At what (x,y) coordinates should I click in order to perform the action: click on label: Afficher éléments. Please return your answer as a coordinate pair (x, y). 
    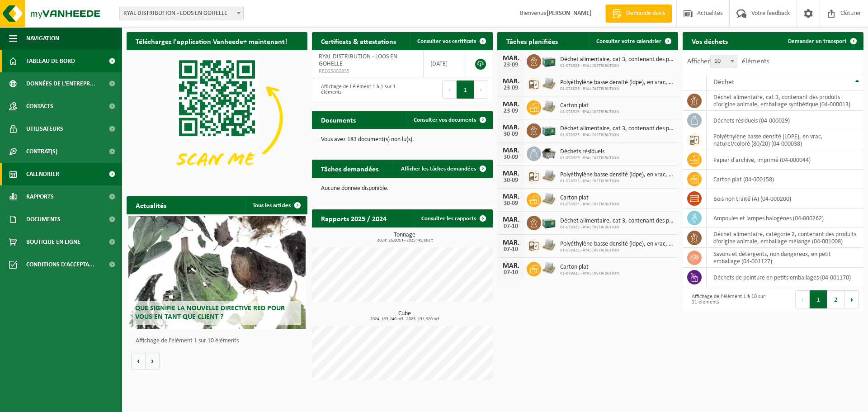
    Looking at the image, I should click on (728, 61).